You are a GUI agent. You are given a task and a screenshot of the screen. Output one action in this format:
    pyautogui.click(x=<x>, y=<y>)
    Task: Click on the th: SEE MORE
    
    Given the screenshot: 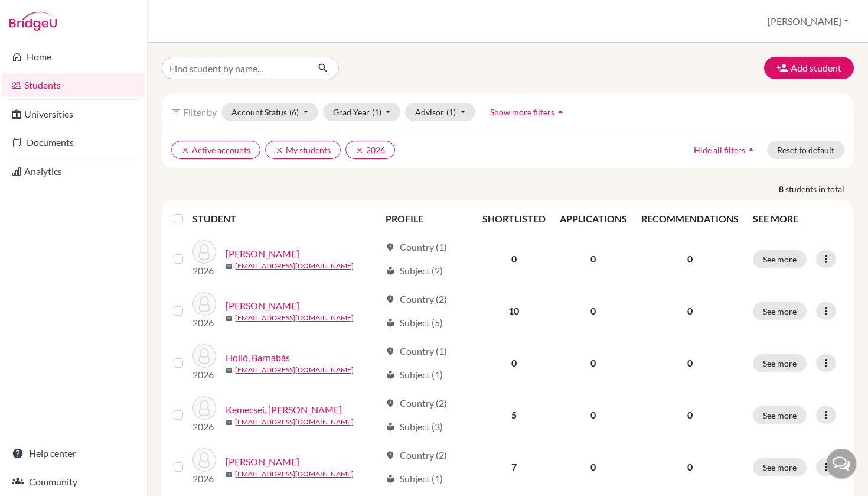 What is the action you would take?
    pyautogui.click(x=797, y=218)
    